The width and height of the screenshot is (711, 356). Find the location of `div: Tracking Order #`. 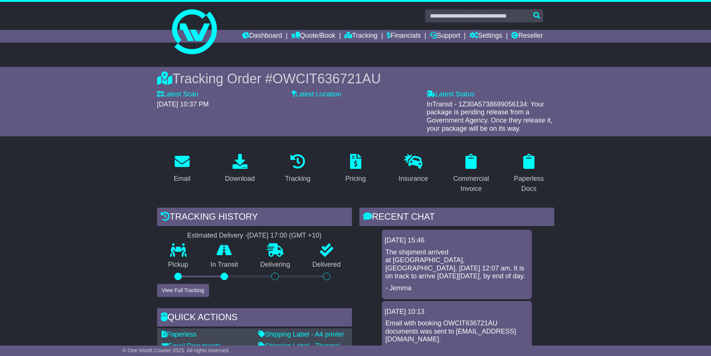

div: Tracking Order # is located at coordinates (356, 78).